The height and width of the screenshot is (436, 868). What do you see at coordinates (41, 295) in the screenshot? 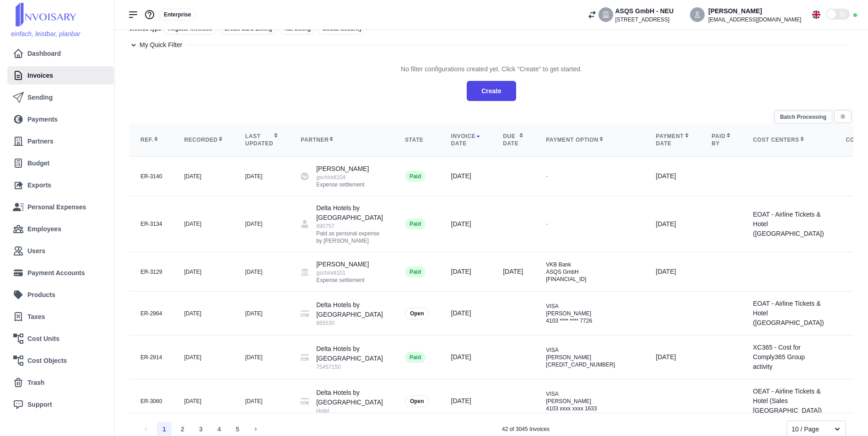
I see `span: Products` at bounding box center [41, 295].